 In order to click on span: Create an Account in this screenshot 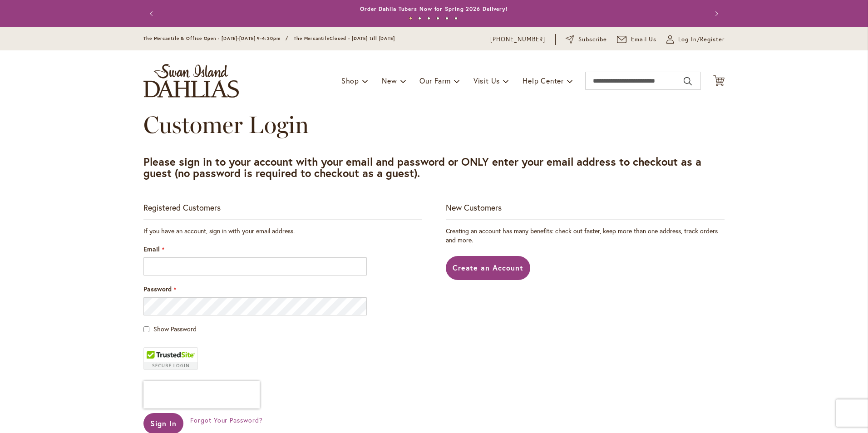, I will do `click(488, 267)`.